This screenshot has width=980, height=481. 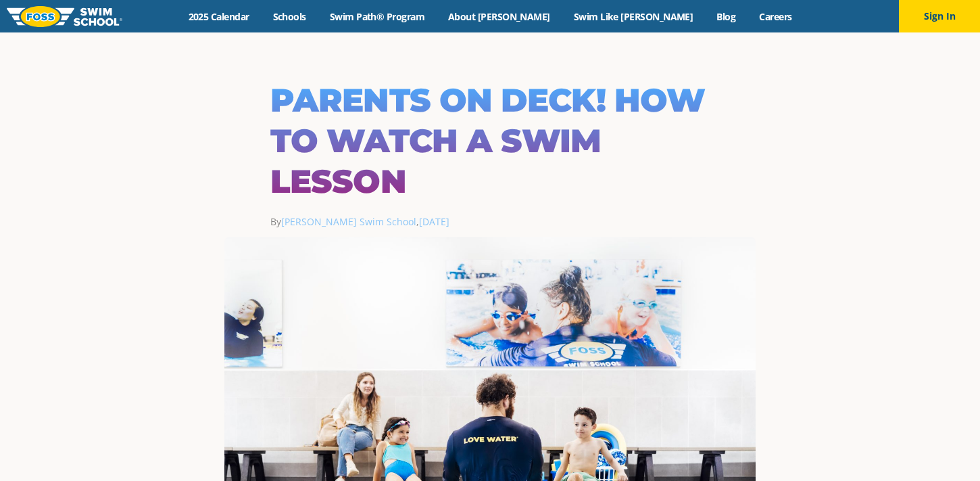 What do you see at coordinates (64, 16) in the screenshot?
I see `img: FOSS Swim School Logo` at bounding box center [64, 16].